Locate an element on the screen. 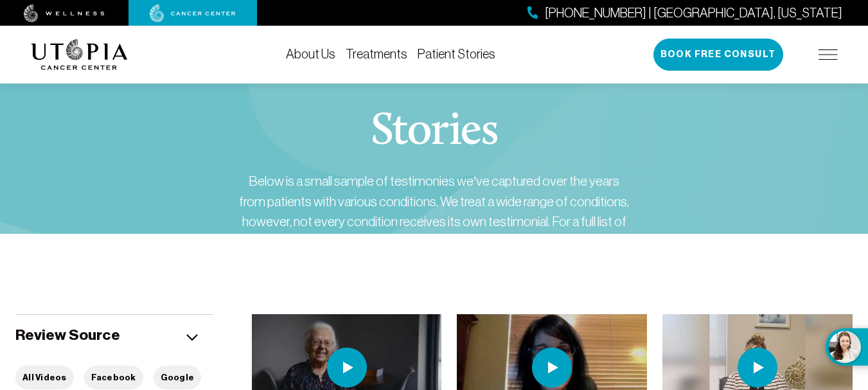  button: Facebook is located at coordinates (114, 378).